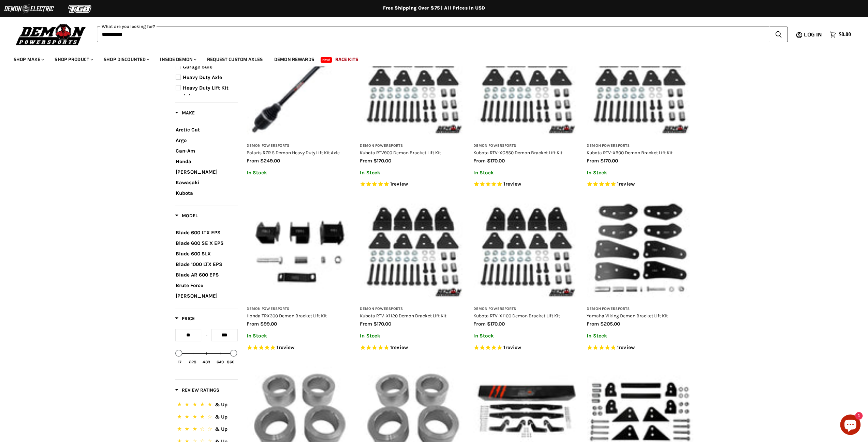 The image size is (868, 442). What do you see at coordinates (181, 141) in the screenshot?
I see `span: Argo` at bounding box center [181, 141].